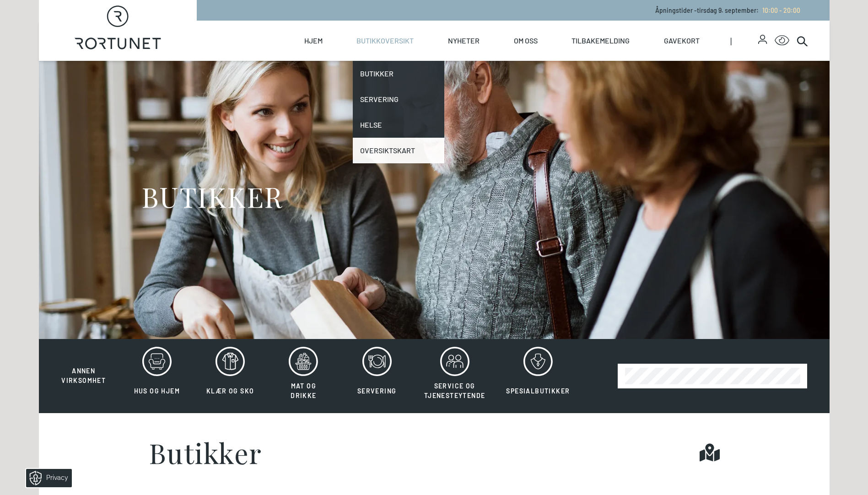  What do you see at coordinates (526, 41) in the screenshot?
I see `a: Om oss` at bounding box center [526, 41].